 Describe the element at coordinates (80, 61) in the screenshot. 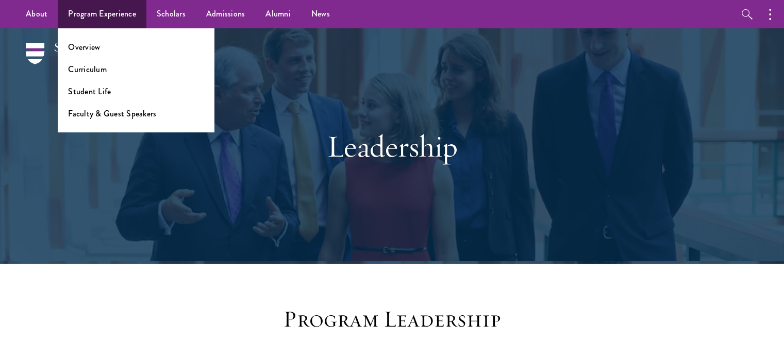

I see `img: Schwarzman Scholars` at that location.